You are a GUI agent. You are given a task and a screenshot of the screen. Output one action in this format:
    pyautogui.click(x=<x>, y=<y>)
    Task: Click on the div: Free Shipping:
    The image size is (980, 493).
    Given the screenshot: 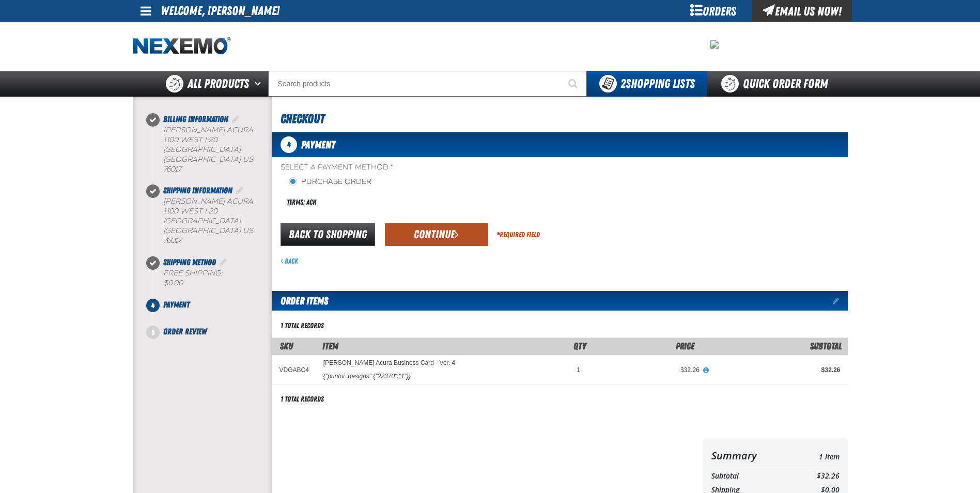 What is the action you would take?
    pyautogui.click(x=218, y=279)
    